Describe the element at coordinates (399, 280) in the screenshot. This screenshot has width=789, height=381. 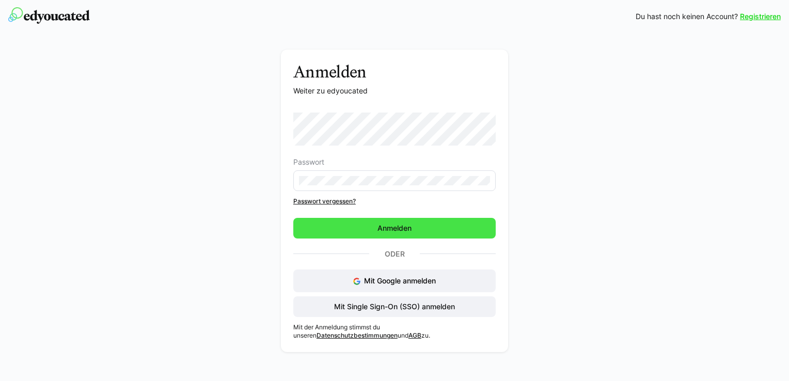
I see `span: Mit Google anmelden` at that location.